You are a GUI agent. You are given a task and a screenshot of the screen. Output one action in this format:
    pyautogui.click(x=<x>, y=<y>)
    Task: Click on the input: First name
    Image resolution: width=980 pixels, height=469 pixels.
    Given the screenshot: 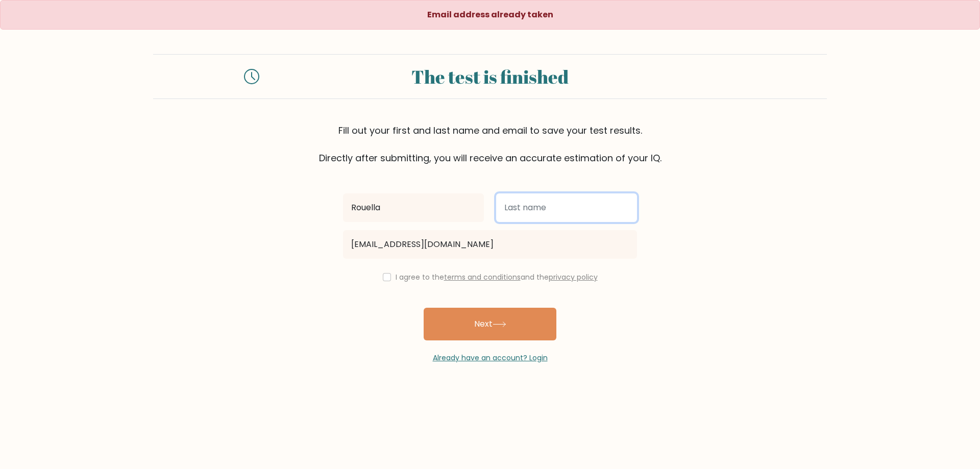 What is the action you would take?
    pyautogui.click(x=414, y=207)
    